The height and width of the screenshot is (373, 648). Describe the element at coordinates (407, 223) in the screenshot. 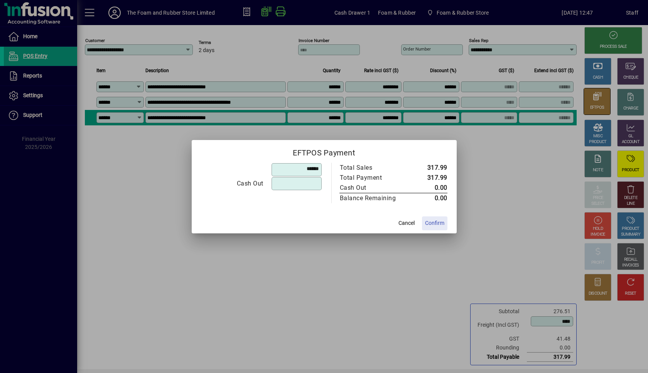

I see `span: Cancel` at that location.